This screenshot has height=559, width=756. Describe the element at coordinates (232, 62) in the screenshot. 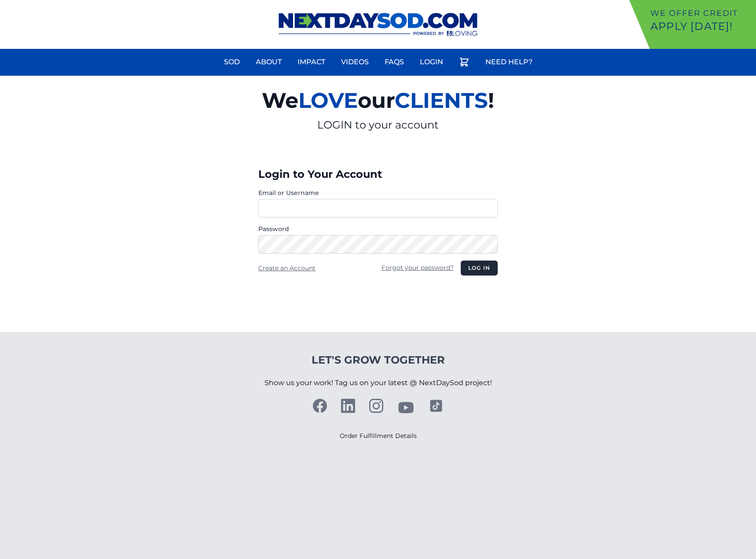

I see `a: Sod` at that location.